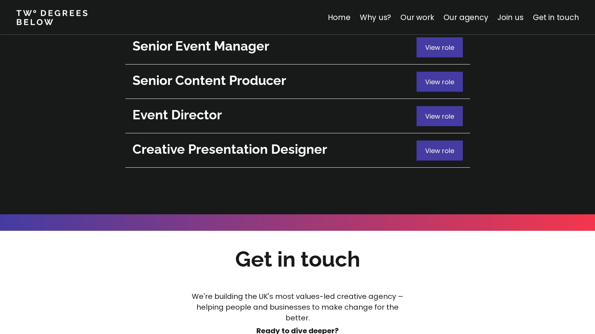 This screenshot has width=595, height=334. Describe the element at coordinates (556, 17) in the screenshot. I see `a: Get in touch` at that location.